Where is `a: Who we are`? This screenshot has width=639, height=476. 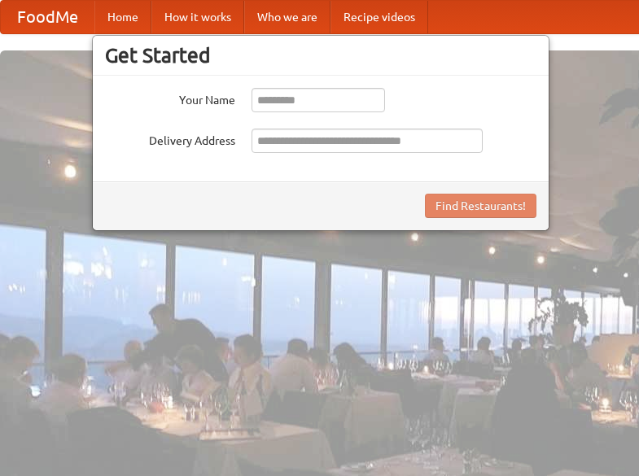
a: Who we are is located at coordinates (287, 17).